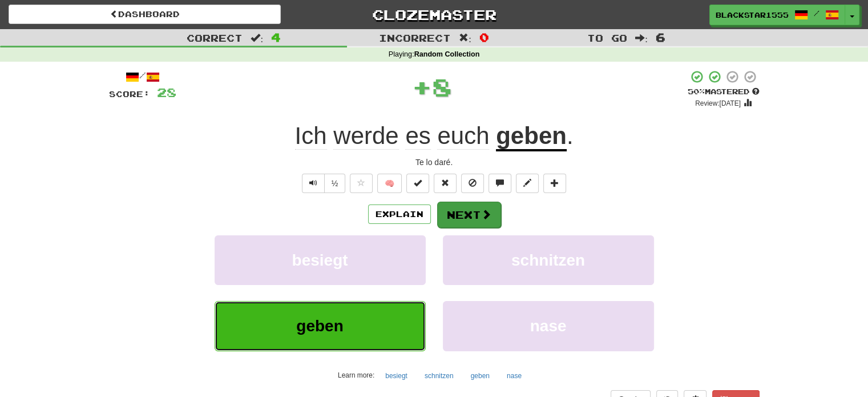  What do you see at coordinates (463, 136) in the screenshot?
I see `span: euch` at bounding box center [463, 136].